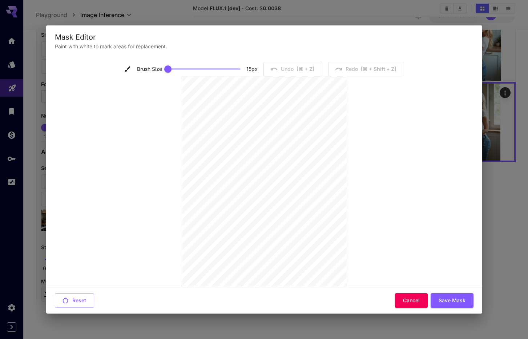 The image size is (528, 339). Describe the element at coordinates (74, 300) in the screenshot. I see `button: Reset` at that location.